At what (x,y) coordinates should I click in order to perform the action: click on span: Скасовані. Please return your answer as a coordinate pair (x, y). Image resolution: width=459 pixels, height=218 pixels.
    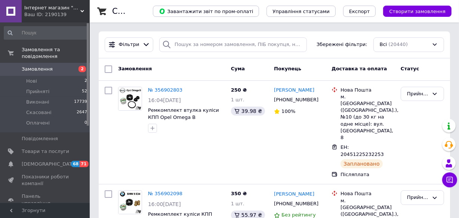
    Looking at the image, I should click on (39, 112).